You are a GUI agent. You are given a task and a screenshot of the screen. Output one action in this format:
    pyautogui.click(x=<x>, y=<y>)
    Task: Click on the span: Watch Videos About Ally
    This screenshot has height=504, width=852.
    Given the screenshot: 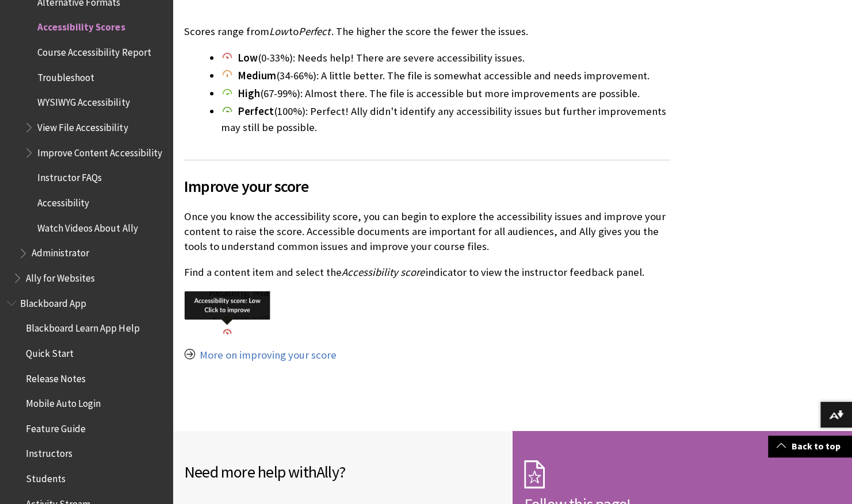 What is the action you would take?
    pyautogui.click(x=87, y=226)
    